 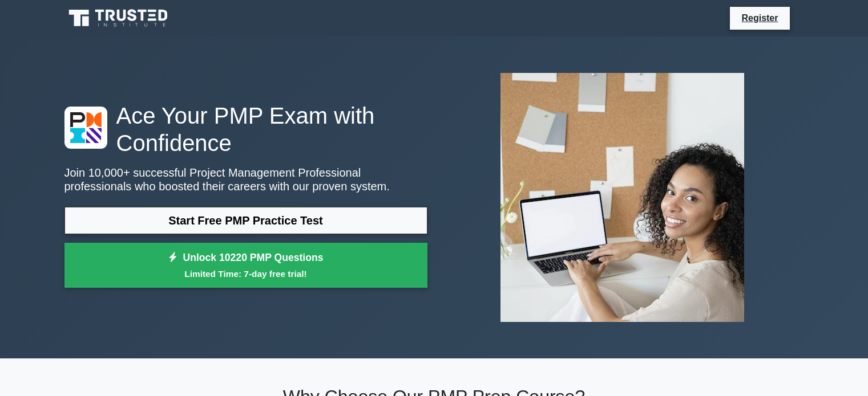 What do you see at coordinates (246, 221) in the screenshot?
I see `a: Start Free PMP Practice Test` at bounding box center [246, 221].